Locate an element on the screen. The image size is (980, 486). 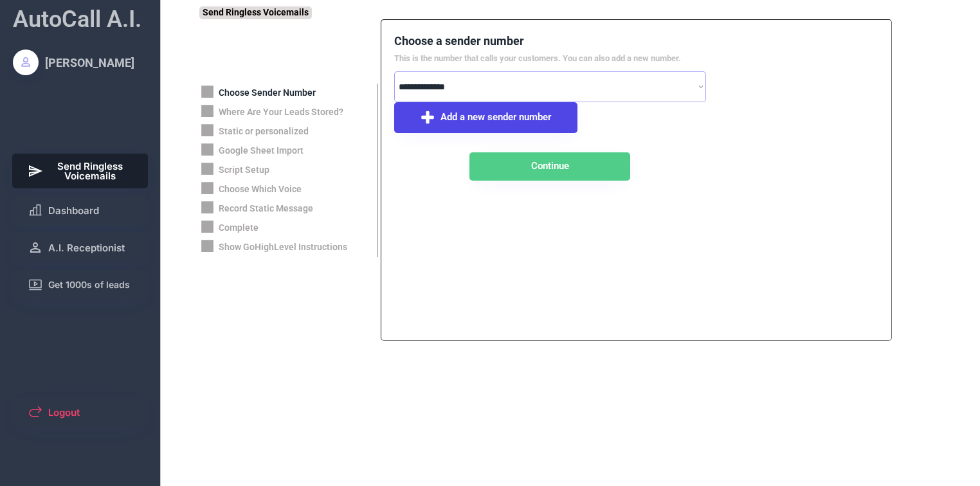
div: Record Static Message is located at coordinates (266, 209).